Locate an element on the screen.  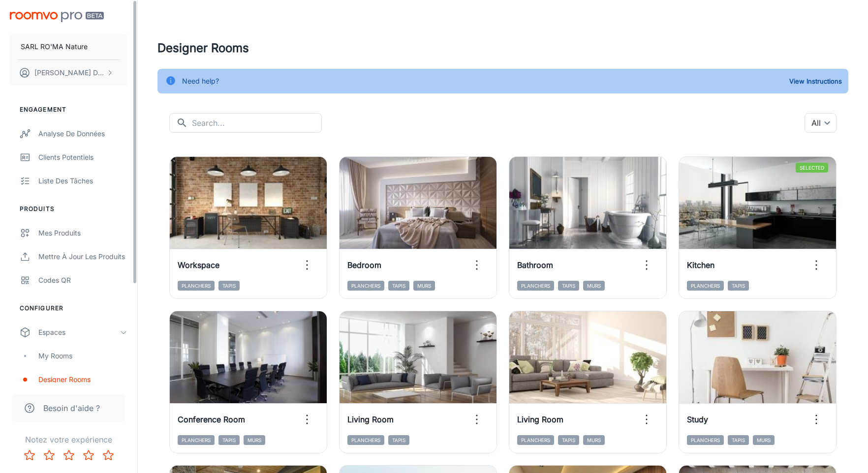
div: Espaces is located at coordinates (78, 332).